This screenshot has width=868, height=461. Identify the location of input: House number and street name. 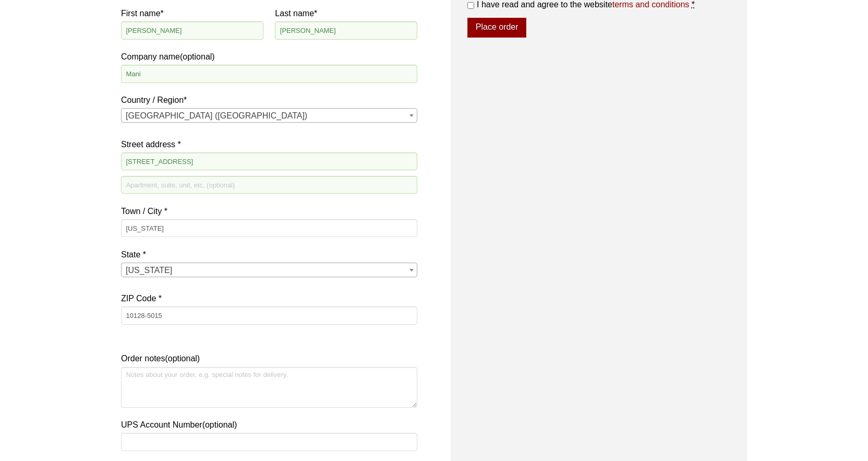
(269, 161).